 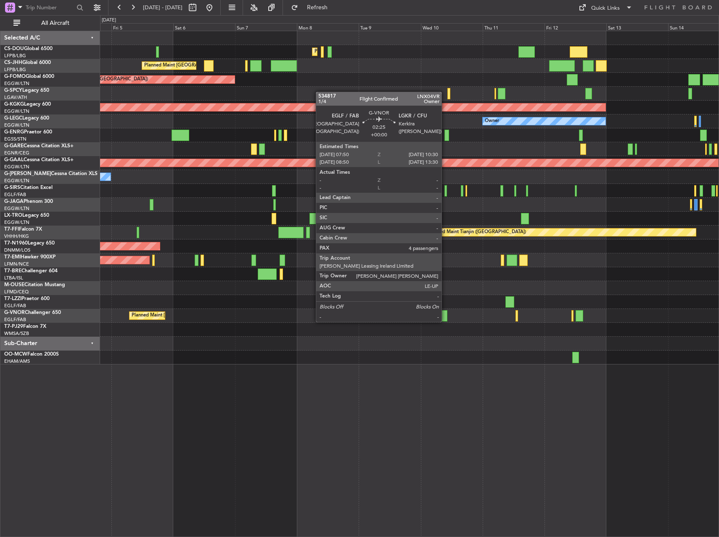 What do you see at coordinates (27, 63) in the screenshot?
I see `a: CS-JHHGlobal 6000` at bounding box center [27, 63].